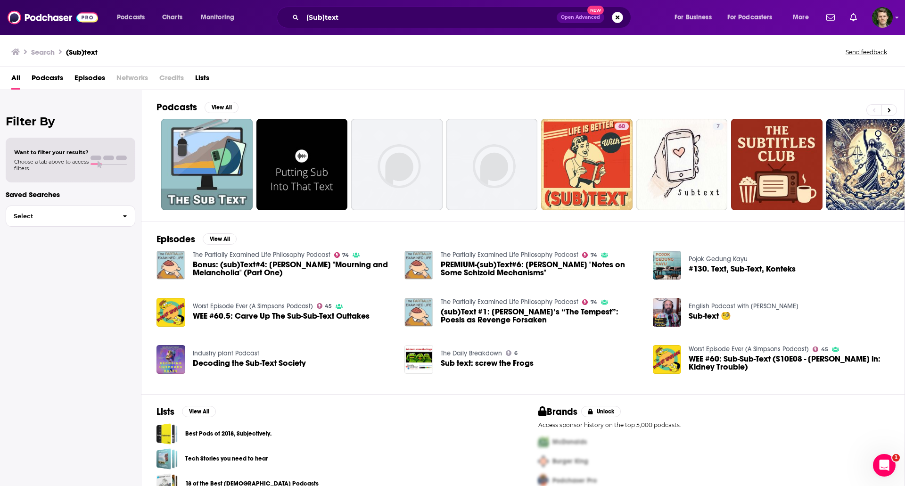 This screenshot has width=905, height=486. What do you see at coordinates (167, 459) in the screenshot?
I see `span: Tech Stories you need to hear` at bounding box center [167, 459].